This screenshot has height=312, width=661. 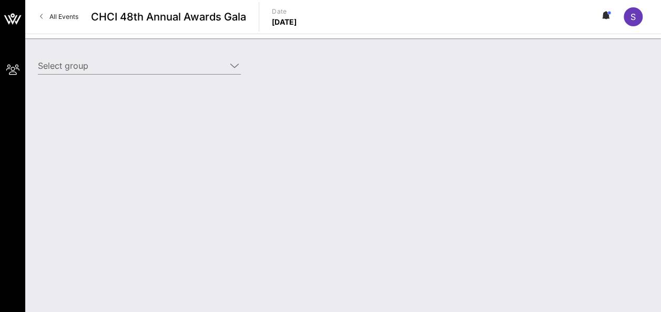 I want to click on p: Date, so click(x=284, y=12).